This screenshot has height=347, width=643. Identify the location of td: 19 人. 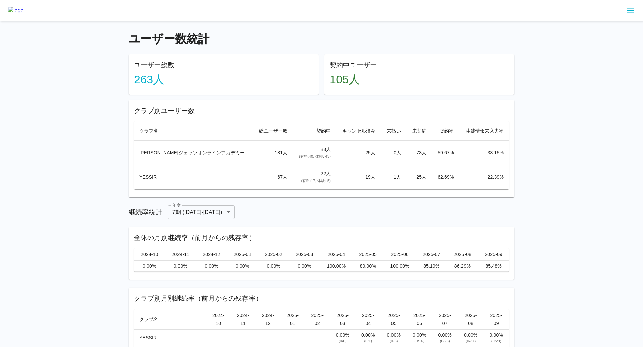
(359, 177).